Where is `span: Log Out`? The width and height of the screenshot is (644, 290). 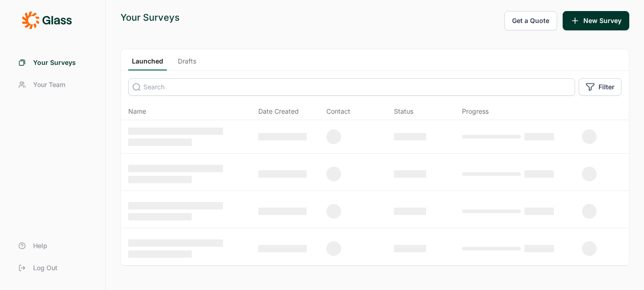 span: Log Out is located at coordinates (45, 268).